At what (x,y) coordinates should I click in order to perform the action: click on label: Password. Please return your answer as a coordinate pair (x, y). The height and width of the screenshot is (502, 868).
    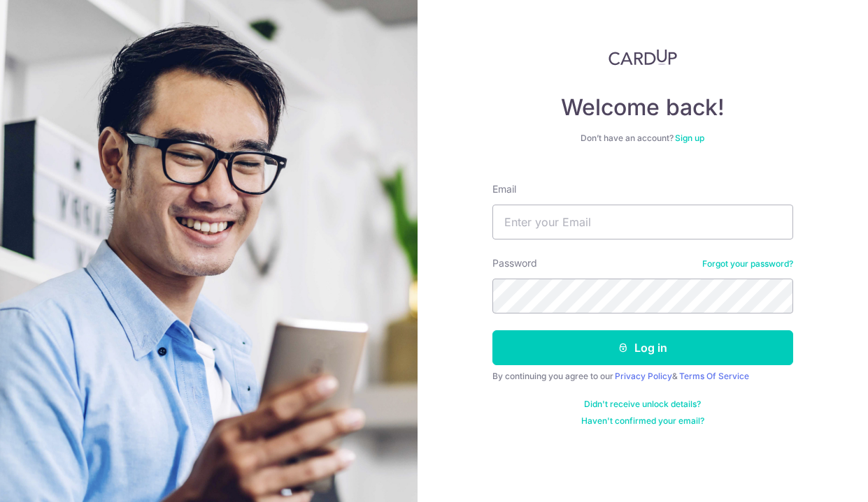
    Looking at the image, I should click on (515, 264).